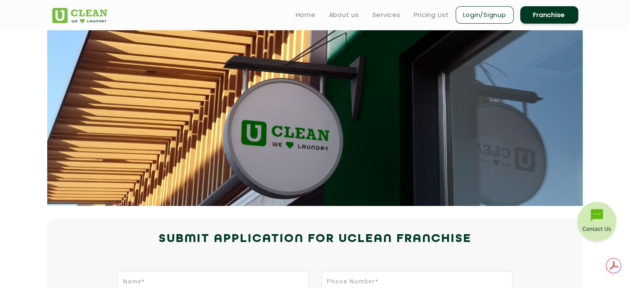 This screenshot has width=630, height=288. What do you see at coordinates (431, 15) in the screenshot?
I see `a: Pricing List` at bounding box center [431, 15].